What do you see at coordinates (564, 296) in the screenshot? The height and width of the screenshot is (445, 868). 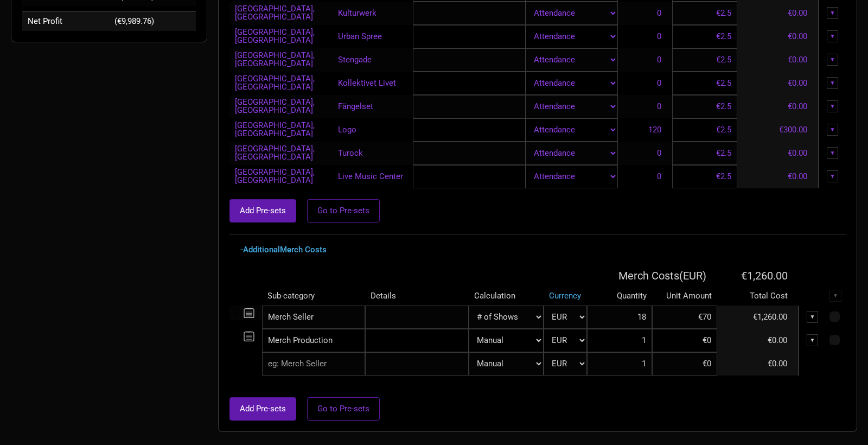 I see `a: Currency` at bounding box center [564, 296].